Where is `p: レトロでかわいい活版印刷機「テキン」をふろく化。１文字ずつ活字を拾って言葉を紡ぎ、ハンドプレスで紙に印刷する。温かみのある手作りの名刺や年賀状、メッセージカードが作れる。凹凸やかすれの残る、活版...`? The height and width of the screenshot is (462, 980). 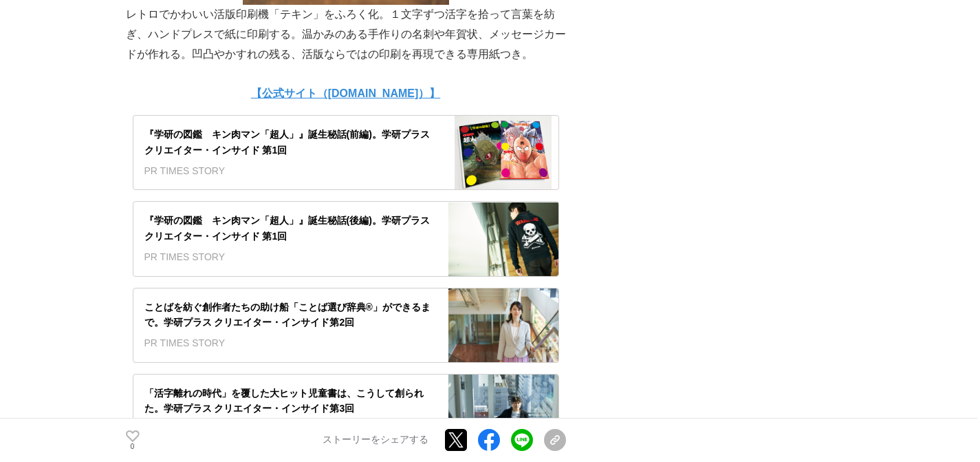 p: レトロでかわいい活版印刷機「テキン」をふろく化。１文字ずつ活字を拾って言葉を紡ぎ、ハンドプレスで紙に印刷する。温かみのある手作りの名刺や年賀状、メッセージカードが作れる。凹凸やかすれの残る、活版... is located at coordinates (346, 35).